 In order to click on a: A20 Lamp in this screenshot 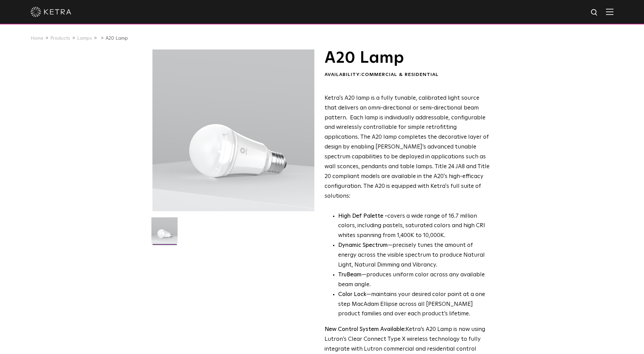, I will do `click(117, 38)`.